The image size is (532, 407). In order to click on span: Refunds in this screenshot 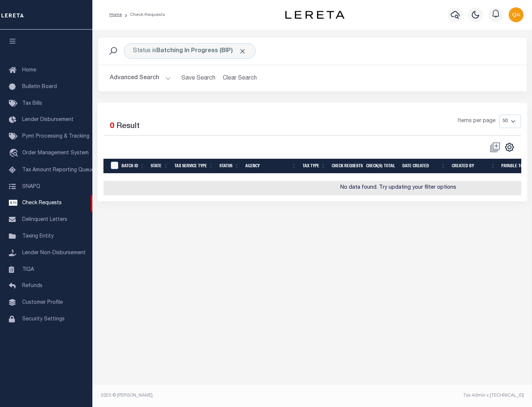, I will do `click(32, 286)`.